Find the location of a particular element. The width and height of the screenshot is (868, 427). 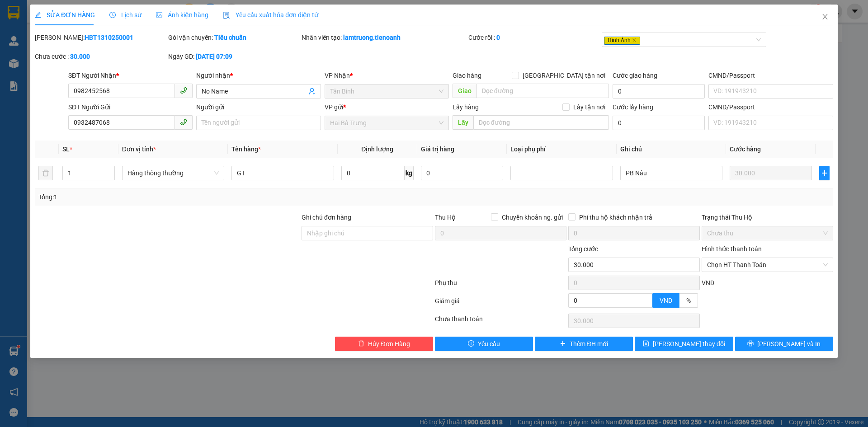

span: Tên hàng is located at coordinates (246, 149).